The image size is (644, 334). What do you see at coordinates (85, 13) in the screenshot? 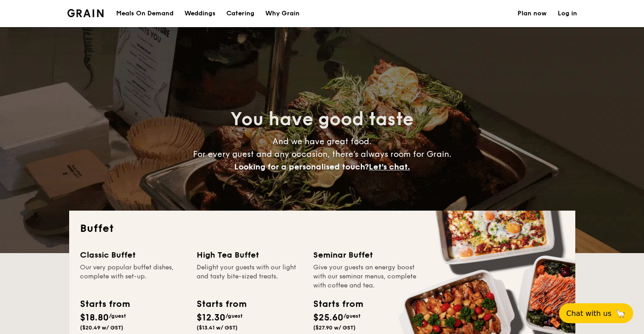
I see `img: Grain` at bounding box center [85, 13].